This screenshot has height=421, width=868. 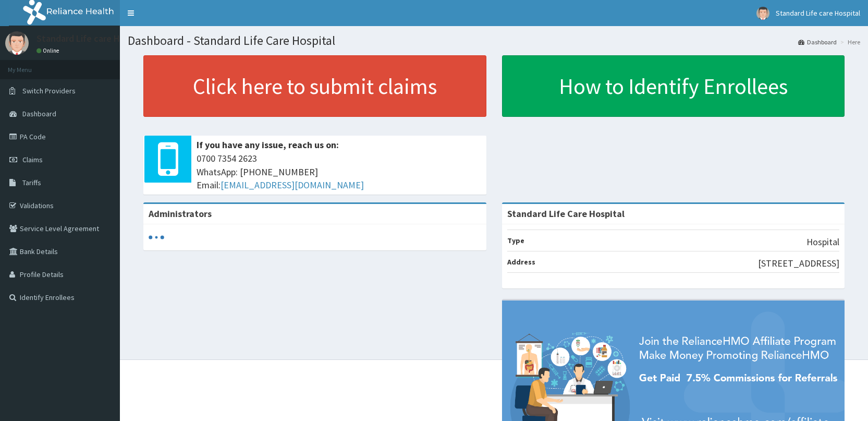 I want to click on b: Type, so click(x=516, y=240).